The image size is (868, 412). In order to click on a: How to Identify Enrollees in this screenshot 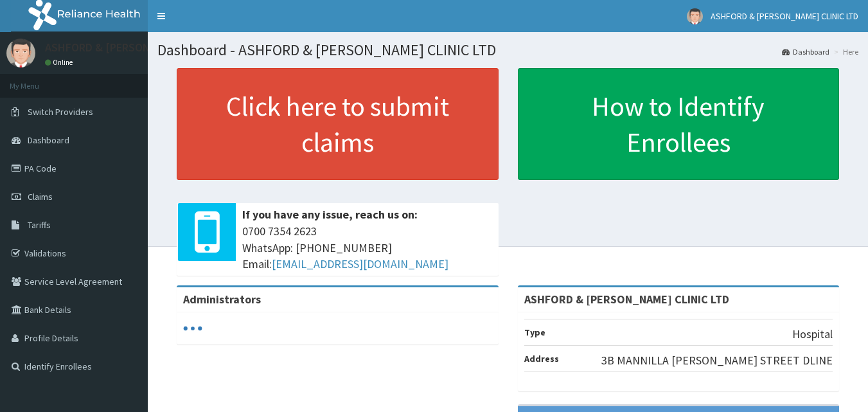, I will do `click(678, 124)`.